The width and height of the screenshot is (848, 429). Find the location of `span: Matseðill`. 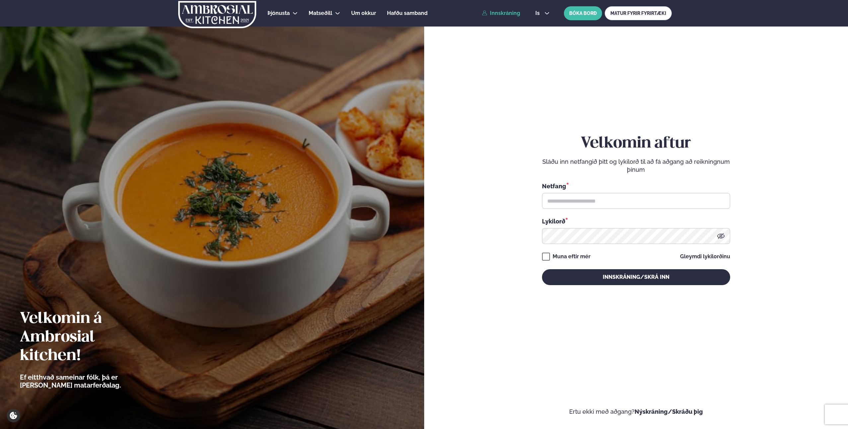

span: Matseðill is located at coordinates (320, 13).